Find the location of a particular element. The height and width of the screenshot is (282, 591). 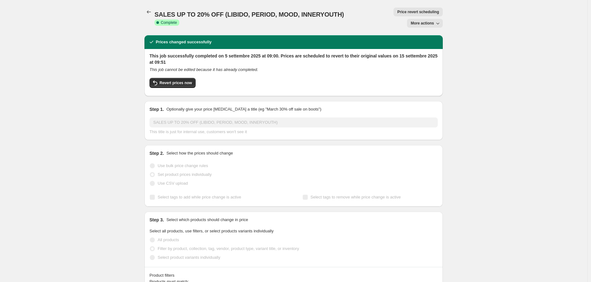

span: Filter by product, collection, tag, vendor, product type, variant title, or inventory is located at coordinates (228, 249).